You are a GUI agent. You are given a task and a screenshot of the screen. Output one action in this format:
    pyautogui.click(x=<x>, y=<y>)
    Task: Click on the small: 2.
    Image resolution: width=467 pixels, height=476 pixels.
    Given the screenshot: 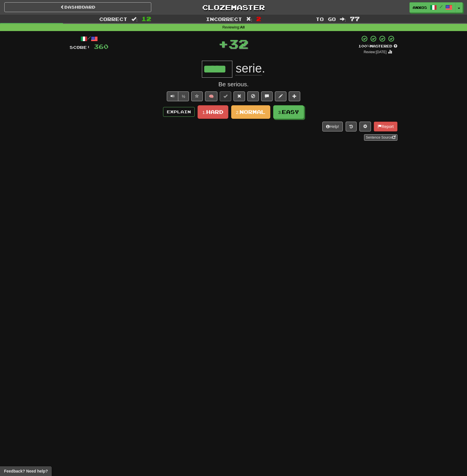 What is the action you would take?
    pyautogui.click(x=238, y=112)
    